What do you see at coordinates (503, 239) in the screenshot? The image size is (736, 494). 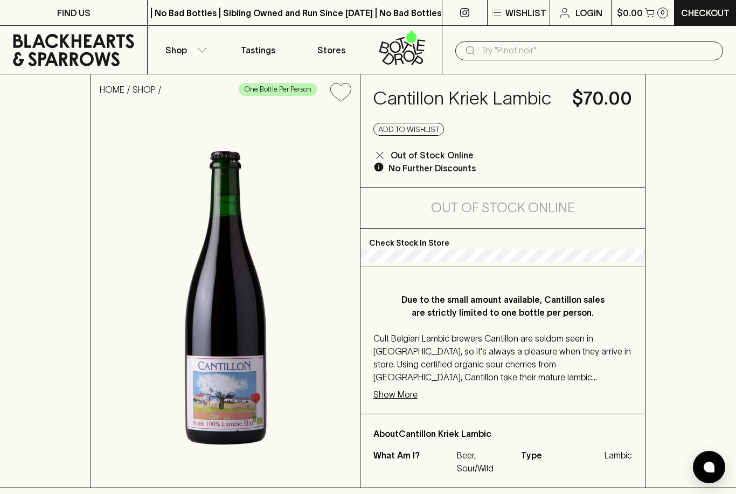 I see `p: Check Stock In Store` at bounding box center [503, 239].